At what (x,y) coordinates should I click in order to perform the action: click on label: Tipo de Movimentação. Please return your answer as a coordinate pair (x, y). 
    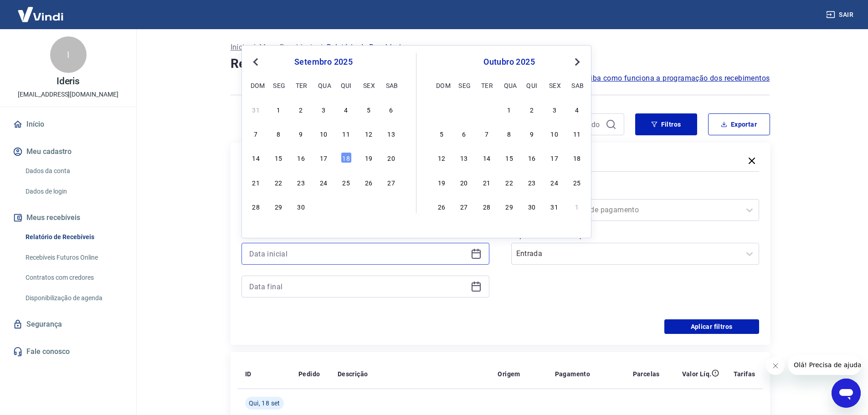
    Looking at the image, I should click on (635, 236).